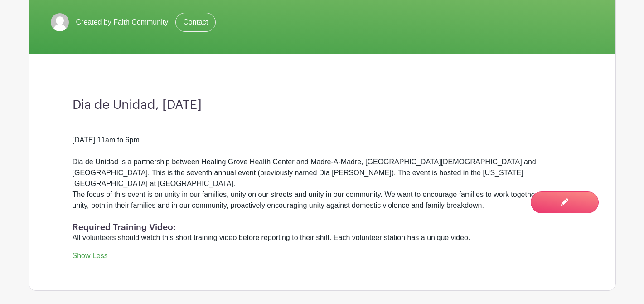  I want to click on h1: Required Training Video:, so click(322, 226).